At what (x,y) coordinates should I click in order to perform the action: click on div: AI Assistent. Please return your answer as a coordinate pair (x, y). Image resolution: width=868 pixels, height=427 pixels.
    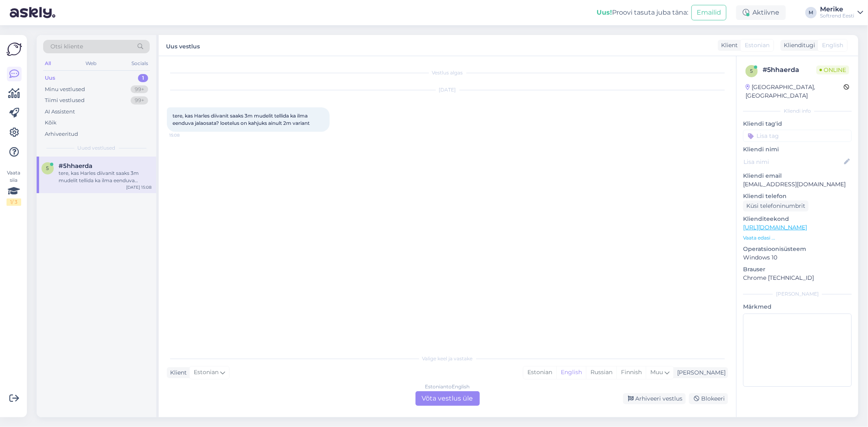
    Looking at the image, I should click on (60, 112).